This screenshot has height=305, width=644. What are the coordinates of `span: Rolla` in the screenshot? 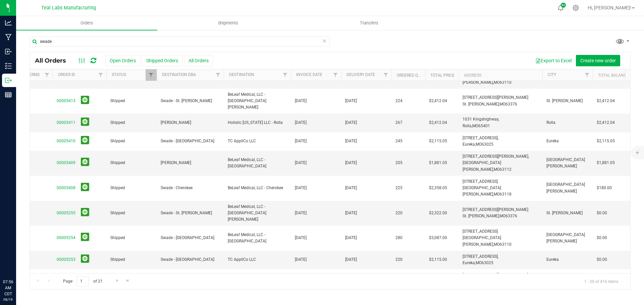 It's located at (568, 123).